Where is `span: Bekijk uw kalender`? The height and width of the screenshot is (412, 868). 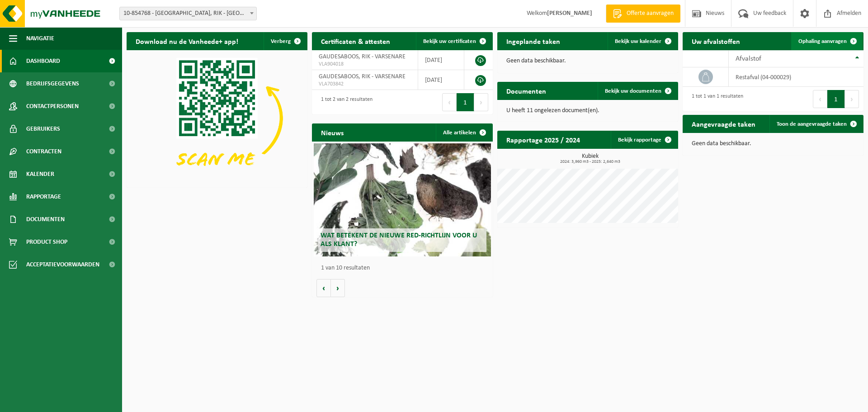
span: Bekijk uw kalender is located at coordinates (638, 41).